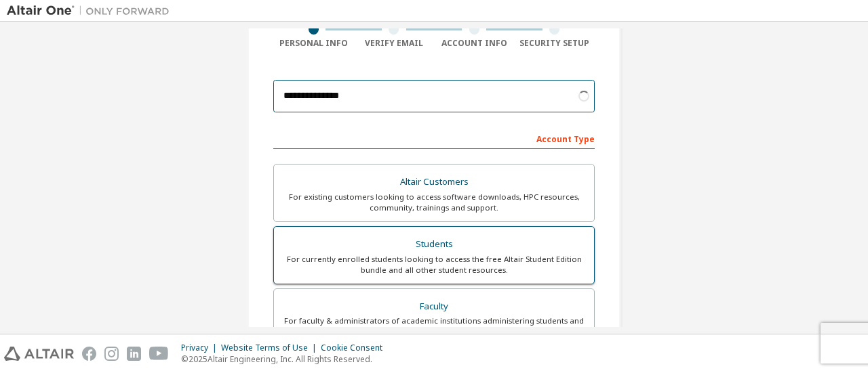 The width and height of the screenshot is (868, 373). What do you see at coordinates (159, 354) in the screenshot?
I see `img: youtube.svg` at bounding box center [159, 354].